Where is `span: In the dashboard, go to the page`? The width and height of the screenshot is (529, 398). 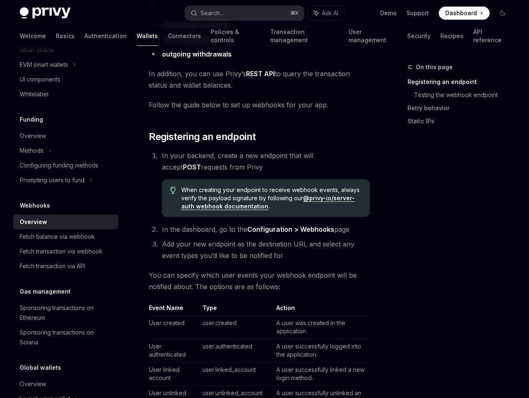
span: In the dashboard, go to the page is located at coordinates (255, 230).